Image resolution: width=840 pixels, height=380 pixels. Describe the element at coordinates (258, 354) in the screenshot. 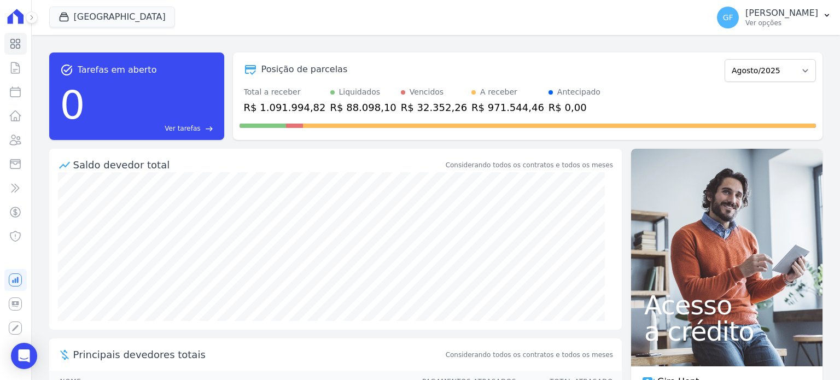

I see `span: Principais devedores totais` at that location.